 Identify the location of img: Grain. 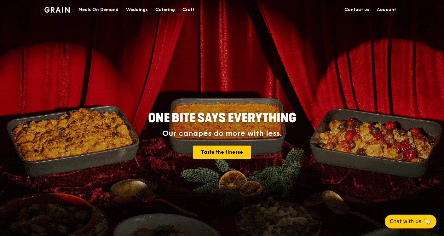
(57, 10).